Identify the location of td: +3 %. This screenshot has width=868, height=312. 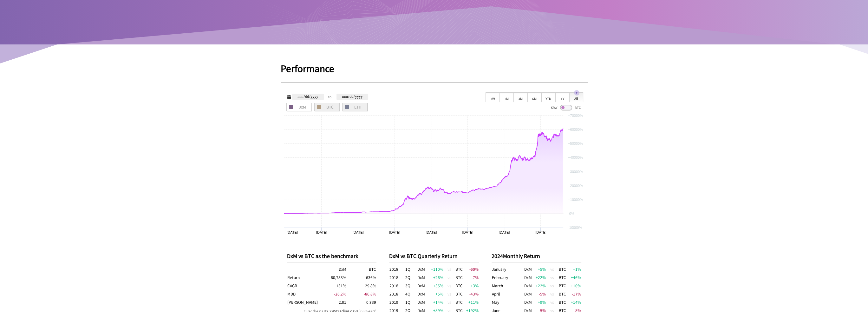
(471, 285).